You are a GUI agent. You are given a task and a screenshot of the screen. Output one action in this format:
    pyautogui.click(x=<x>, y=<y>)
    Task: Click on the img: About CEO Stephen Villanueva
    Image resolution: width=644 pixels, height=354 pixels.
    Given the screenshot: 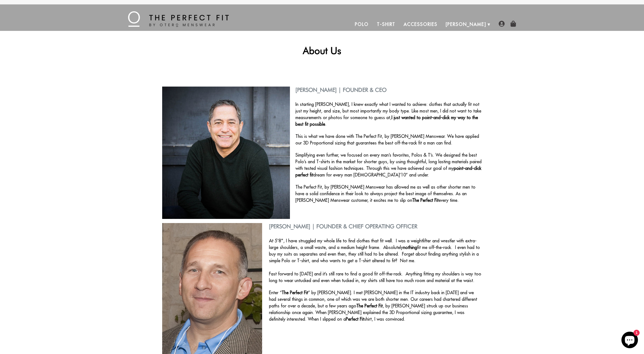 What is the action you would take?
    pyautogui.click(x=226, y=153)
    